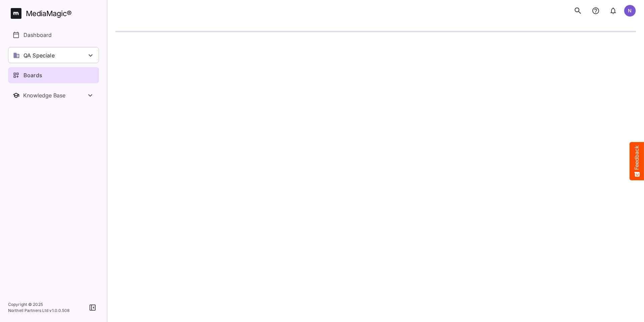  What do you see at coordinates (630, 11) in the screenshot?
I see `div: N` at bounding box center [630, 11].